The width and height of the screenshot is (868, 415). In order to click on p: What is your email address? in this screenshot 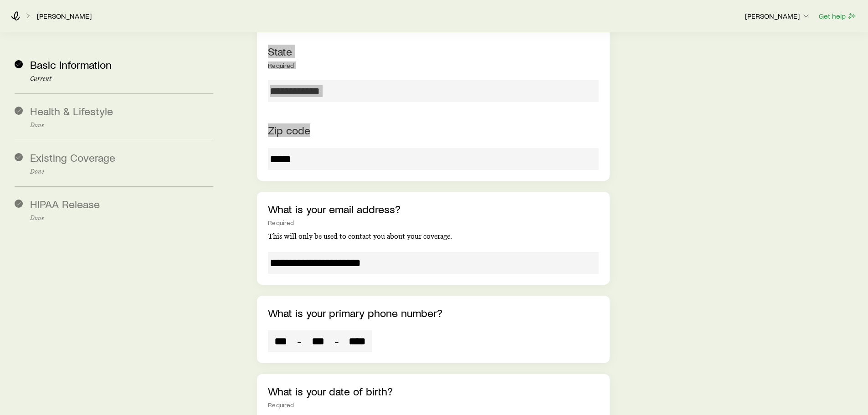, I will do `click(433, 209)`.